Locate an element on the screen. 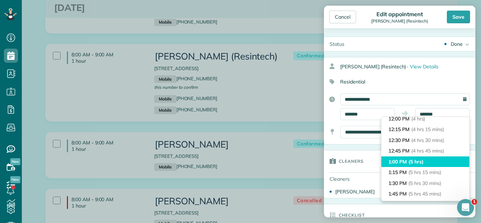 The width and height of the screenshot is (481, 223). li: 12:15 PM is located at coordinates (425, 129).